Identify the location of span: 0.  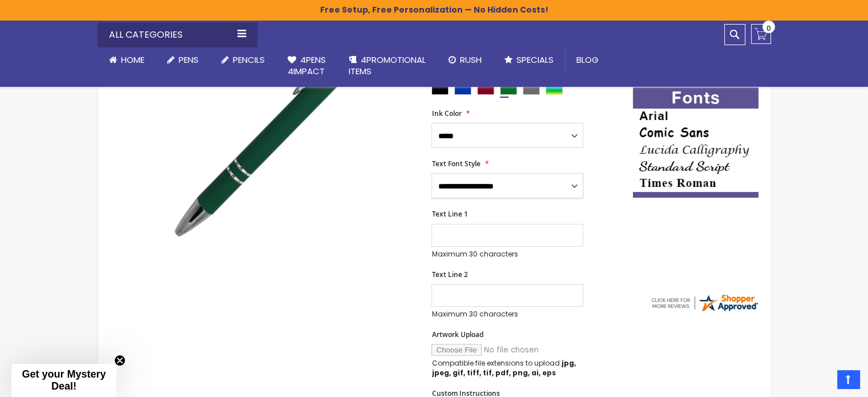
(769, 28).